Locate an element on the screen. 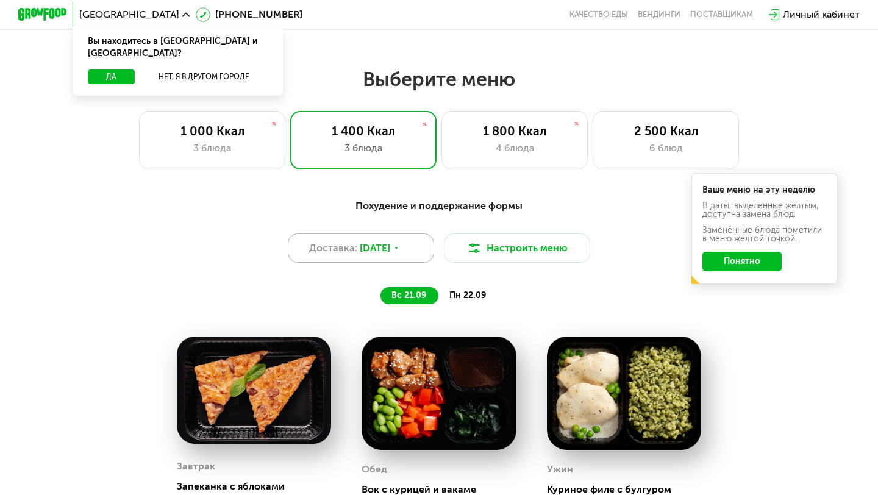 Image resolution: width=878 pixels, height=495 pixels. div: поставщикам is located at coordinates (721, 15).